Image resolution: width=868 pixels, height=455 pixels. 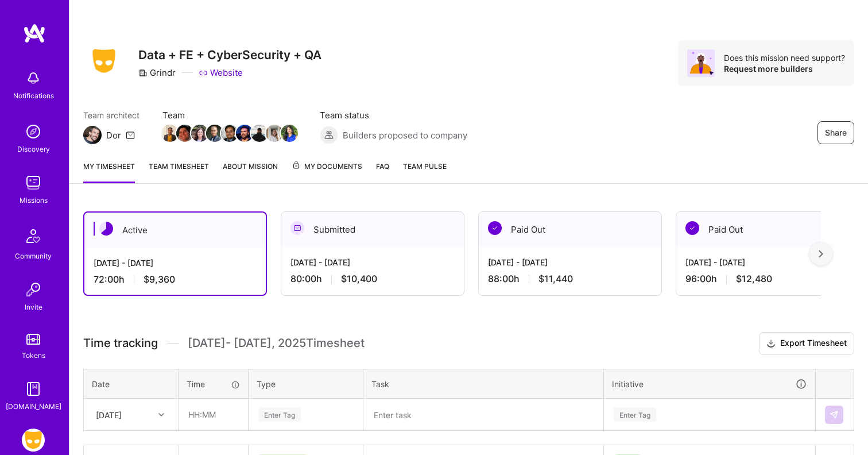 I want to click on img: Submitted, so click(x=297, y=228).